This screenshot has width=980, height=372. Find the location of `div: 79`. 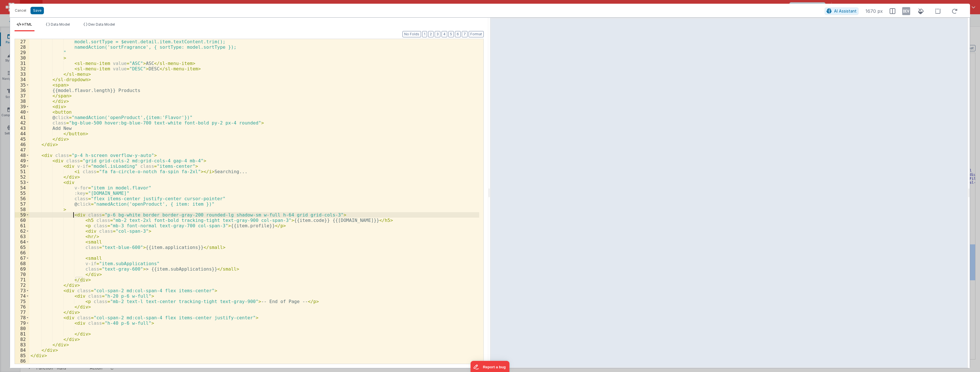

div: 79 is located at coordinates (22, 323).